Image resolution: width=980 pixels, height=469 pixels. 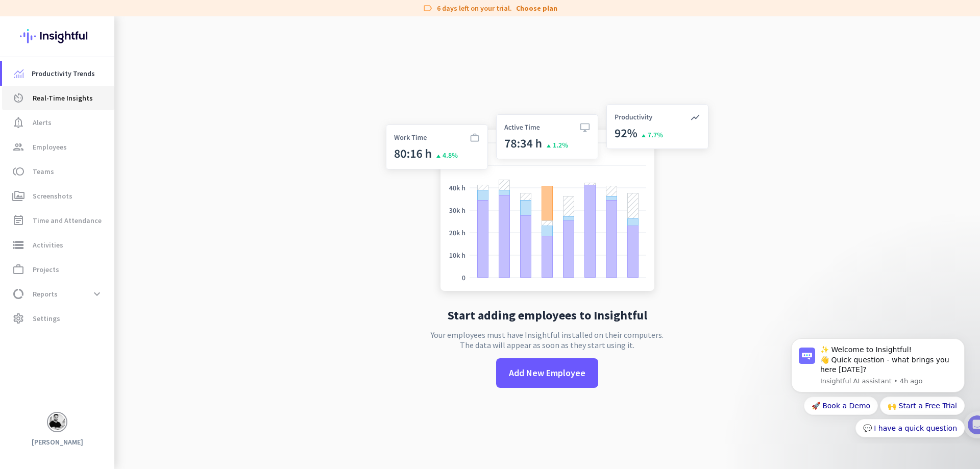 I want to click on p: Message from Insightful AI assistant, sent 4h ago, so click(x=113, y=52).